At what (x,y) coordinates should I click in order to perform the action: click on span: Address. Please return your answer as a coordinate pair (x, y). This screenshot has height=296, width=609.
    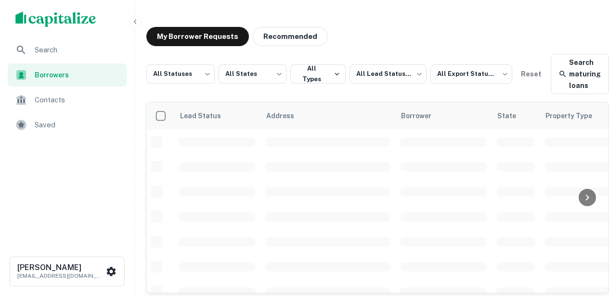
    Looking at the image, I should click on (286, 116).